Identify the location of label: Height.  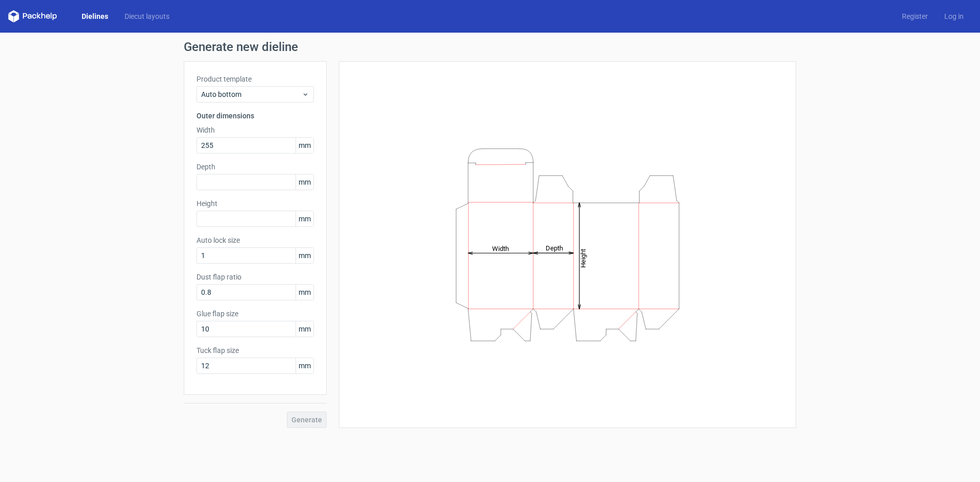
(255, 203).